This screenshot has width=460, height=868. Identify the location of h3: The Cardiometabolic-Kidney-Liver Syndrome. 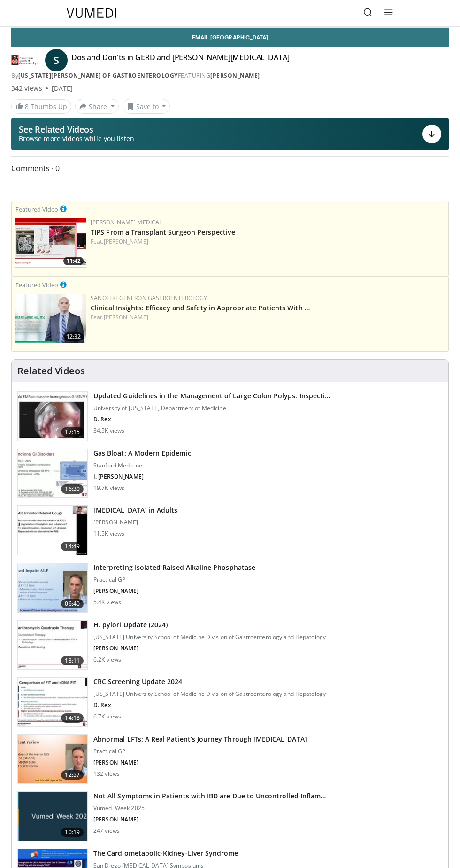
(166, 853).